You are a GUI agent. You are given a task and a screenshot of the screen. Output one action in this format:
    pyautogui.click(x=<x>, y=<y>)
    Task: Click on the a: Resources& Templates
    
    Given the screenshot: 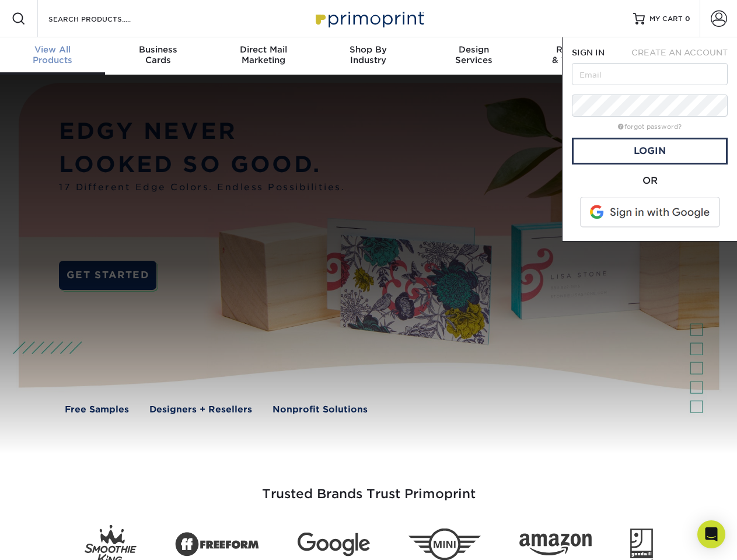 What is the action you would take?
    pyautogui.click(x=579, y=56)
    